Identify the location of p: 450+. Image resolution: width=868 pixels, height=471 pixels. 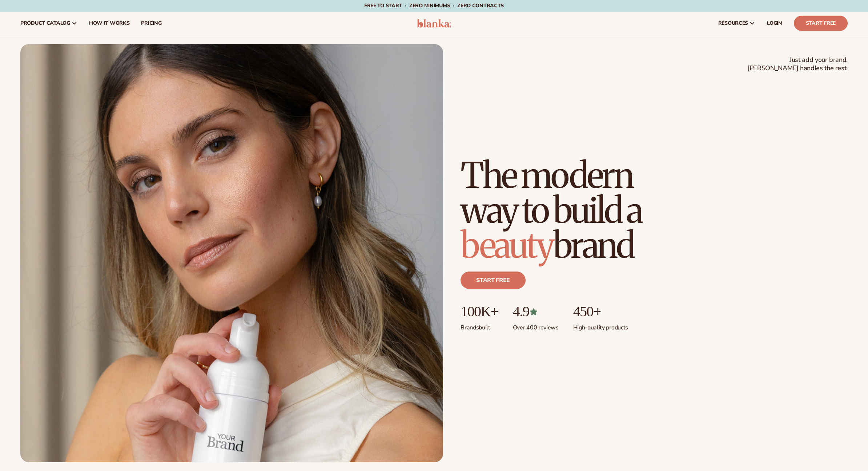
(601, 312).